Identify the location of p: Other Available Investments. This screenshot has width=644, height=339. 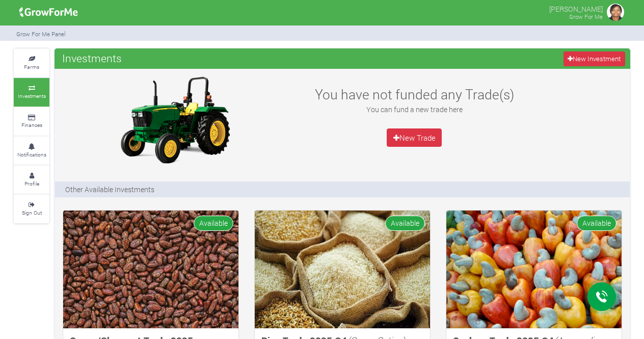
(110, 189).